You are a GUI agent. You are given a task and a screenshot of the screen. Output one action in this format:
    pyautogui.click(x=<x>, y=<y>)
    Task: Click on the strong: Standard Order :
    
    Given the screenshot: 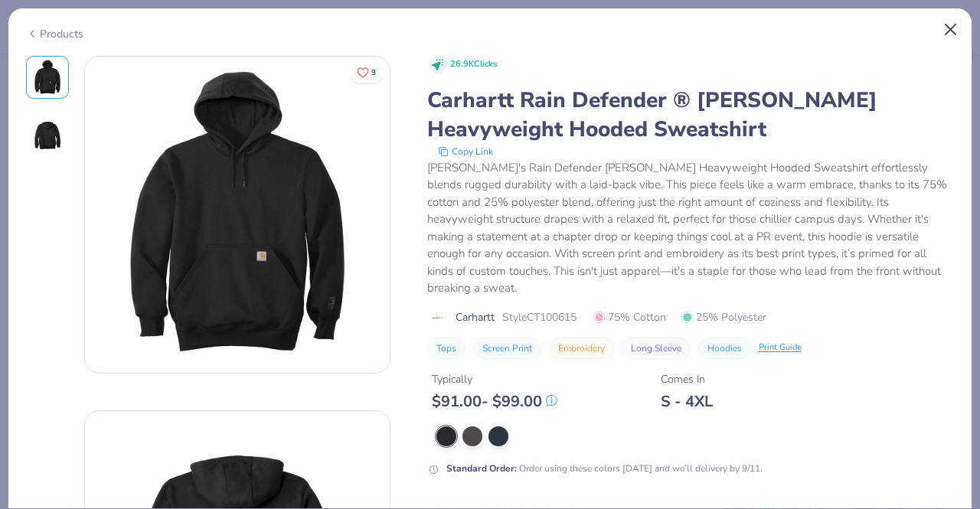 What is the action you would take?
    pyautogui.click(x=482, y=468)
    